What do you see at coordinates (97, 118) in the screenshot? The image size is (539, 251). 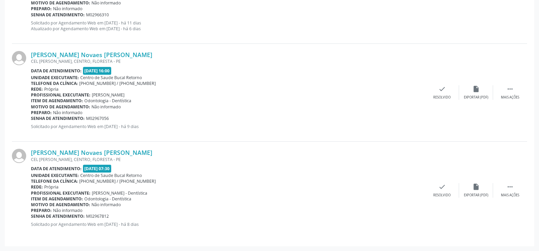 I see `span: M02967056` at bounding box center [97, 118].